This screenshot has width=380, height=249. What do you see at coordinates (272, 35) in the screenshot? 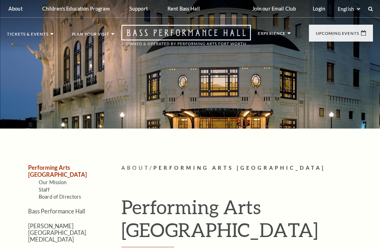
I see `p: Experience` at bounding box center [272, 35].